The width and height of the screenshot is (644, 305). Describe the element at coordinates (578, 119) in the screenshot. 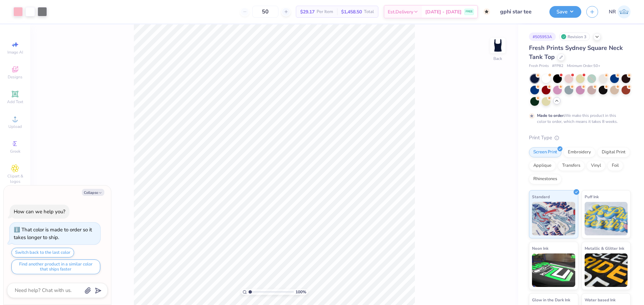

I see `div: We make this product in this color to order, which means it takes 8 weeks.` at that location.